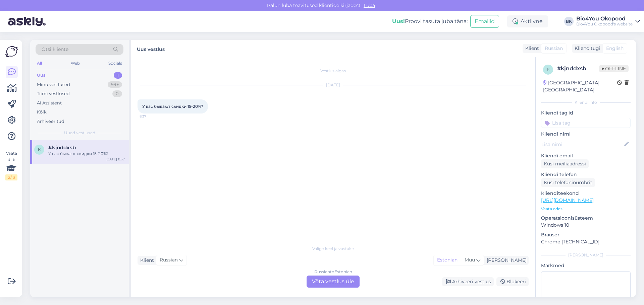 This screenshot has width=644, height=305. I want to click on span: У вас бывают скидки 15-20%?, so click(173, 106).